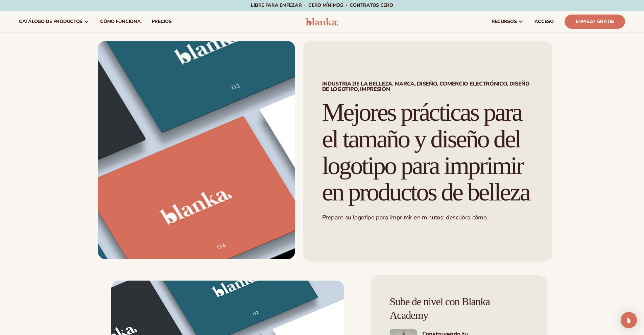 Image resolution: width=644 pixels, height=335 pixels. I want to click on a: precios, so click(162, 21).